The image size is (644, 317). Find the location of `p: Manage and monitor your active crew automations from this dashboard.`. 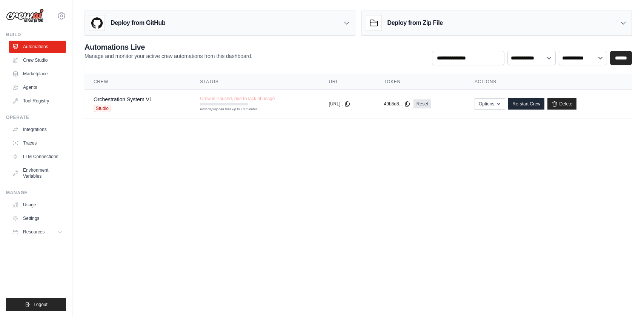

p: Manage and monitor your active crew automations from this dashboard. is located at coordinates (168, 56).